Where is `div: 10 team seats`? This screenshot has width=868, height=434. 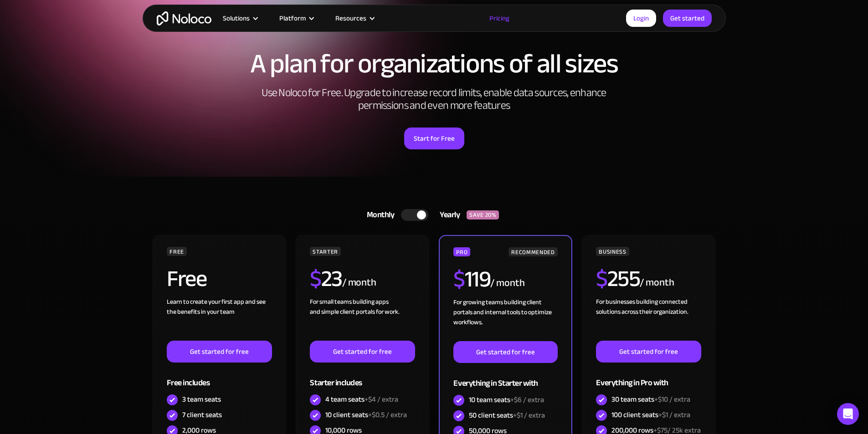
div: 10 team seats is located at coordinates (506, 400).